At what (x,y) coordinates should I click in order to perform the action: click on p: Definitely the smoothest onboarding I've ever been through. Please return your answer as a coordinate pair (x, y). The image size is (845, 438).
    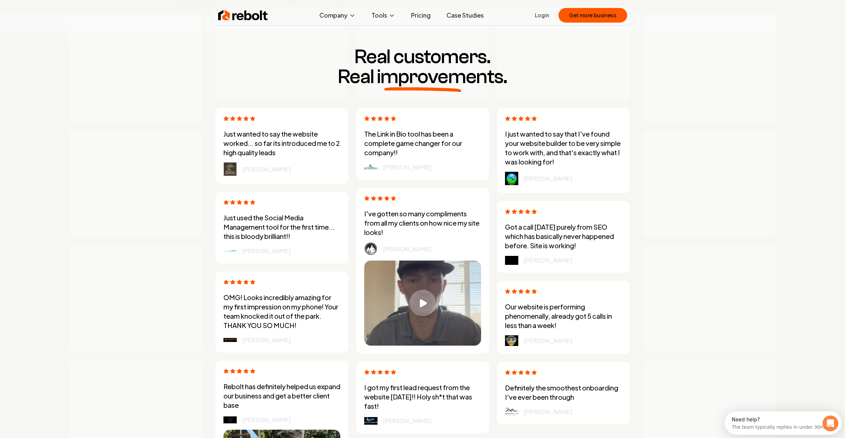
    Looking at the image, I should click on (563, 392).